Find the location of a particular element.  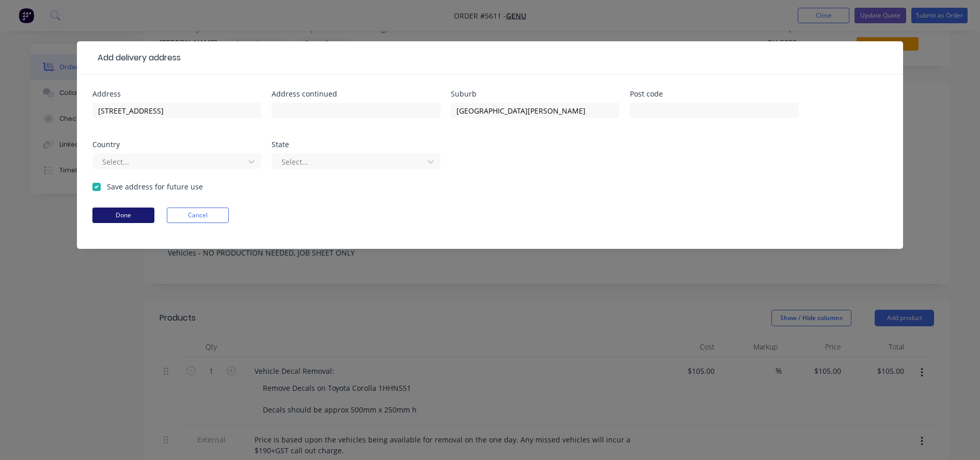

div: State is located at coordinates (356, 144).